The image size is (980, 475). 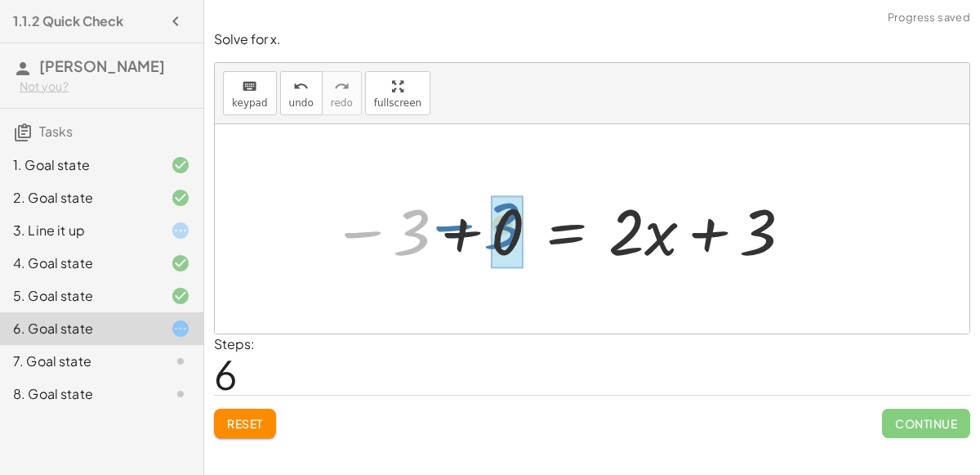 What do you see at coordinates (105, 87) in the screenshot?
I see `div: Not you?` at bounding box center [105, 87].